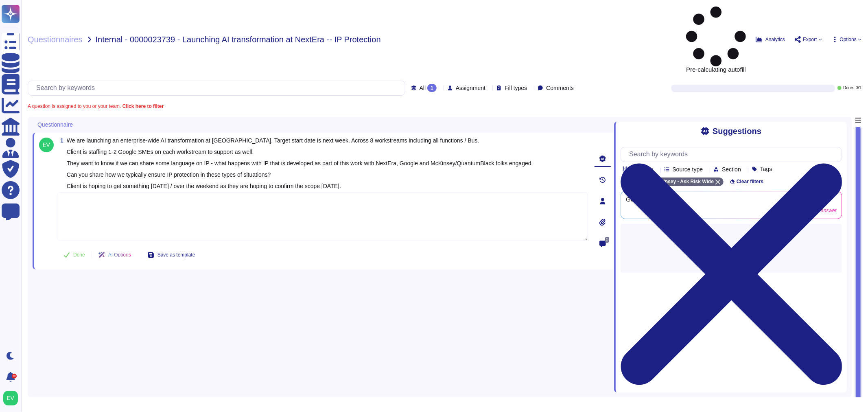 Image resolution: width=868 pixels, height=412 pixels. I want to click on span: Questionnaires, so click(55, 40).